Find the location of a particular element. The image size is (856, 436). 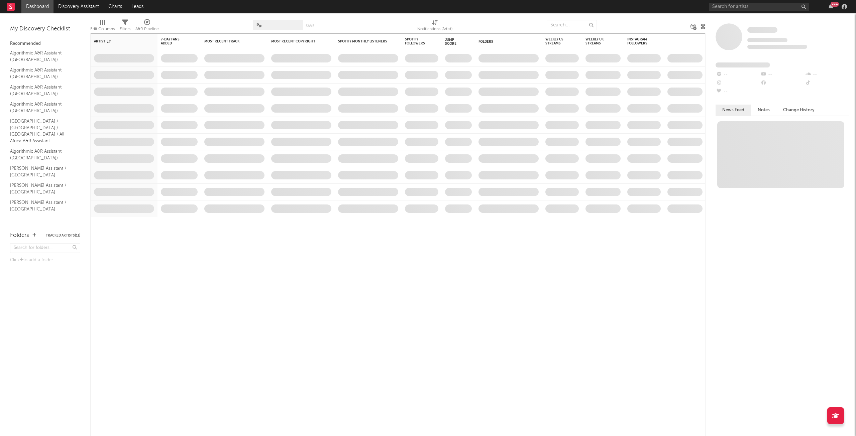

div: Jump Score is located at coordinates (453, 42).